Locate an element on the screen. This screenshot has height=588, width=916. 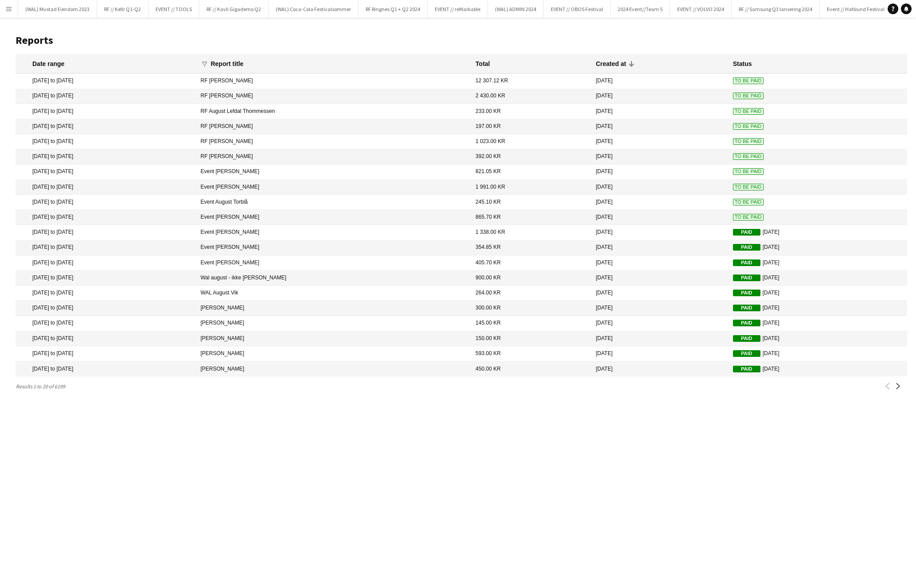
mat-cell: 821.05 KR is located at coordinates (531, 172).